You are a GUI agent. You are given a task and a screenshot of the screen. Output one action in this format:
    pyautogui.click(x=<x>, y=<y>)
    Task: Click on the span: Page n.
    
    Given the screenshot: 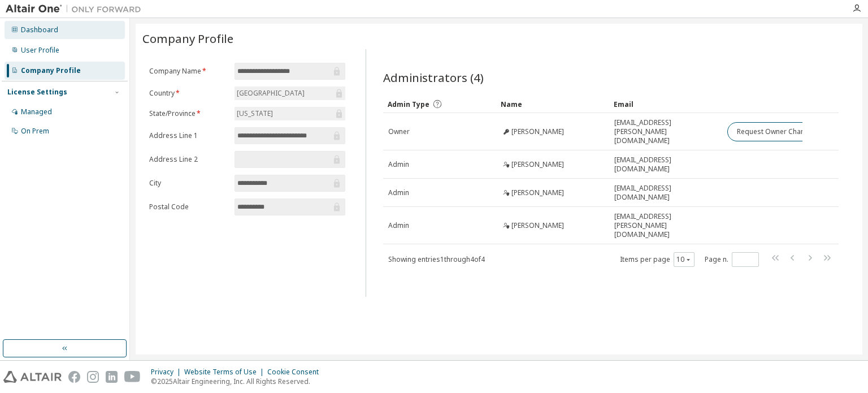 What is the action you would take?
    pyautogui.click(x=732, y=260)
    